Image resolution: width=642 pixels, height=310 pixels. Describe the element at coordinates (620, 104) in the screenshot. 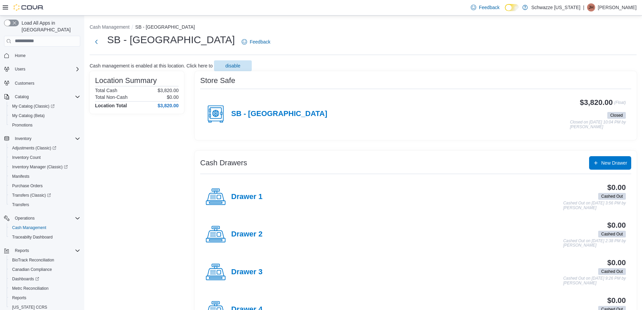

I see `p: (Float)` at that location.